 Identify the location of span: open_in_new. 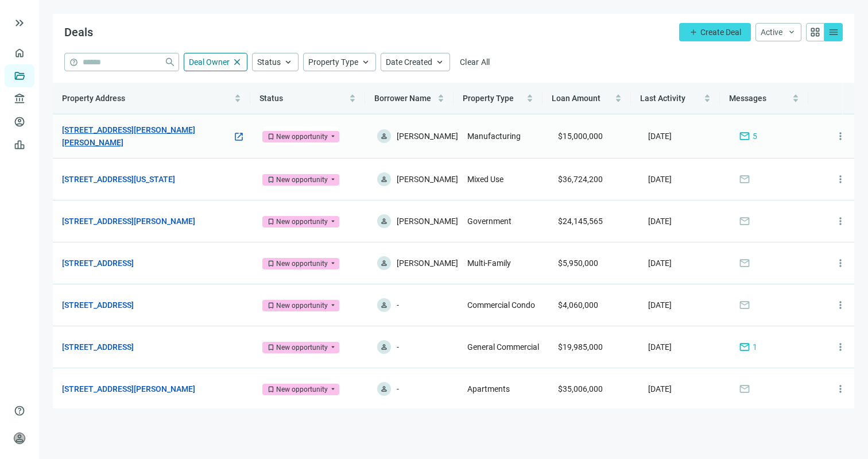
(238, 136).